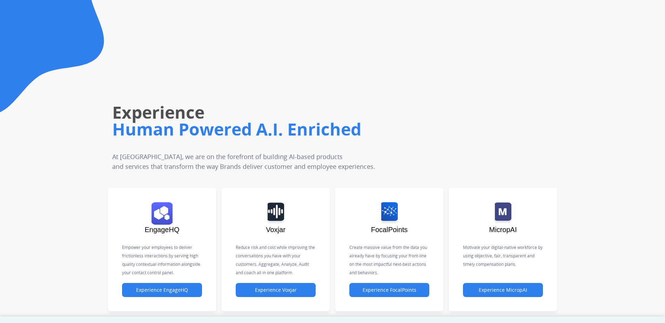  I want to click on h1: Human Powered A.I. Enriched, so click(291, 129).